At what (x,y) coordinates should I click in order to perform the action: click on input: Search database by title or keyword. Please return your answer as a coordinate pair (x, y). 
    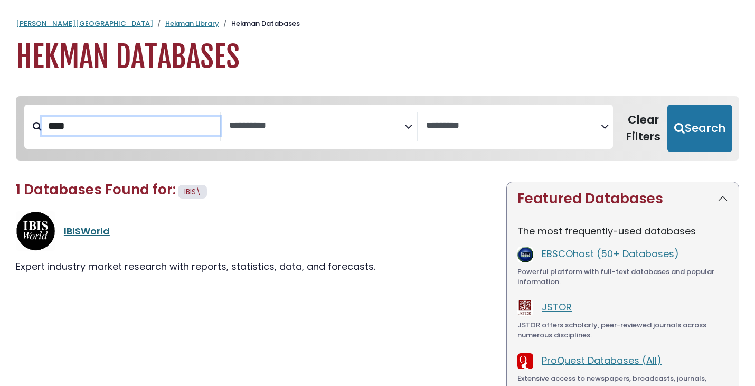
    Looking at the image, I should click on (130, 126).